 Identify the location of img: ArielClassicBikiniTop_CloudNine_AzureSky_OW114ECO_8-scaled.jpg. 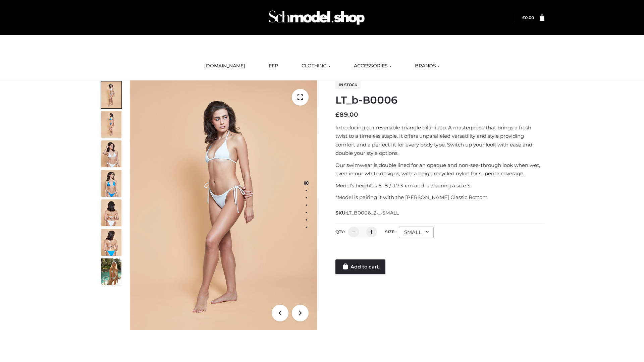
(112, 242).